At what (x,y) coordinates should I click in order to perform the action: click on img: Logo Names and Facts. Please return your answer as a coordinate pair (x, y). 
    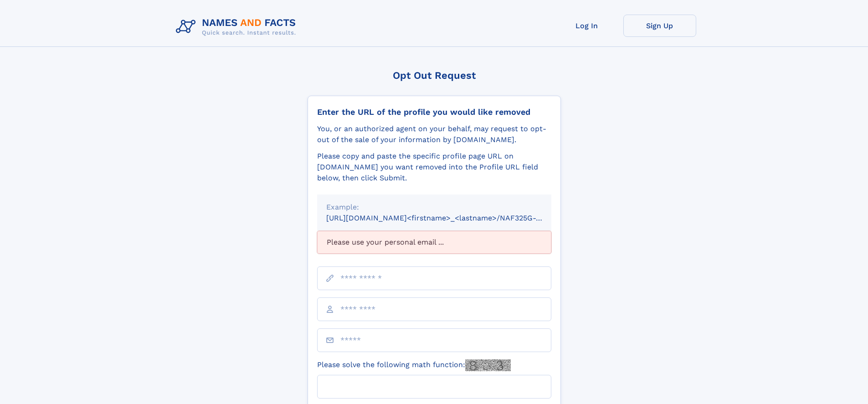
    Looking at the image, I should click on (238, 27).